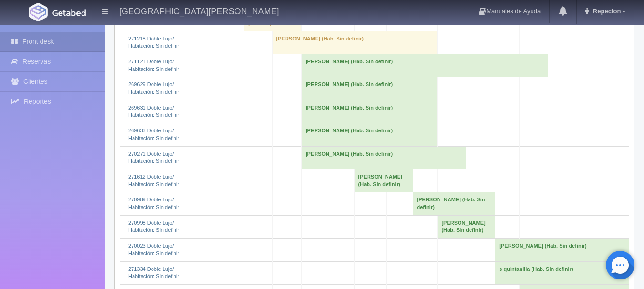  Describe the element at coordinates (562, 273) in the screenshot. I see `td: s quintanilla (Hab. Sin definir)` at that location.